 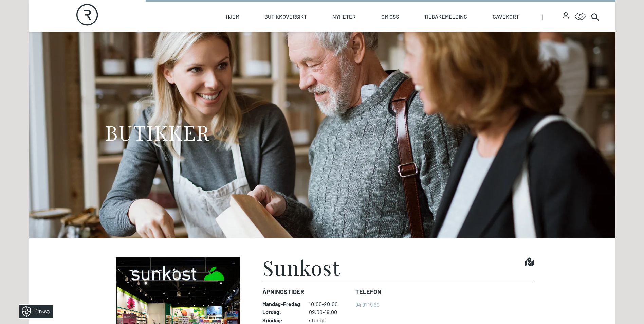 What do you see at coordinates (282, 312) in the screenshot?
I see `dt: Lørdag :` at bounding box center [282, 312].